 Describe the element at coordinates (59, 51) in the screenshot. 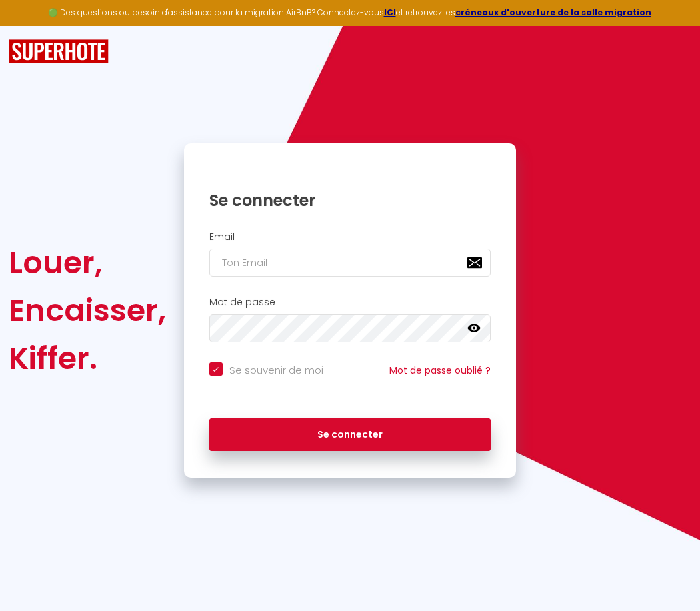

I see `img: SuperHote logo` at that location.